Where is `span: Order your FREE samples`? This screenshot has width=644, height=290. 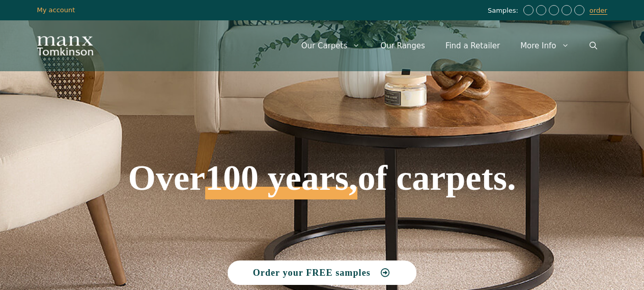 span: Order your FREE samples is located at coordinates (312, 273).